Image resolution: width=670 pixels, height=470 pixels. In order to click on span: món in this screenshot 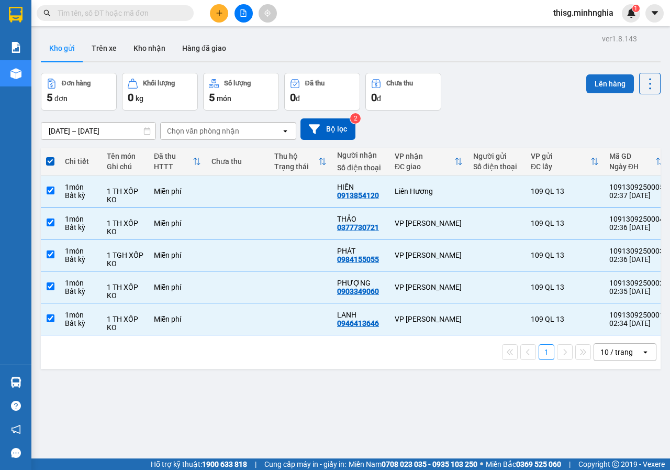, I will do `click(224, 98)`.